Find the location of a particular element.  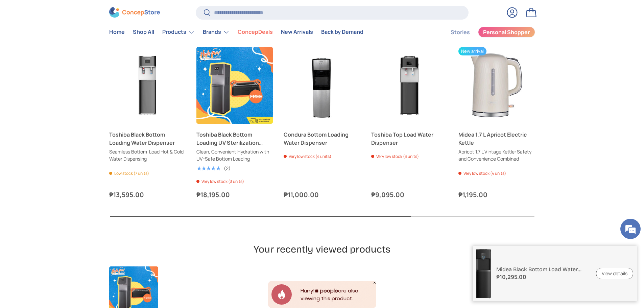

a: Personal Shopper is located at coordinates (506, 32).